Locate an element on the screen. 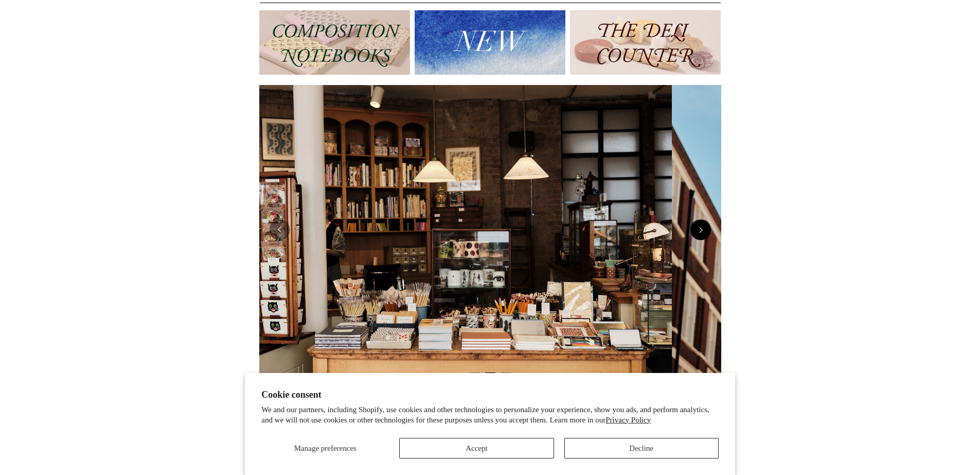 The width and height of the screenshot is (980, 475). img: The Deli Counter is located at coordinates (646, 42).